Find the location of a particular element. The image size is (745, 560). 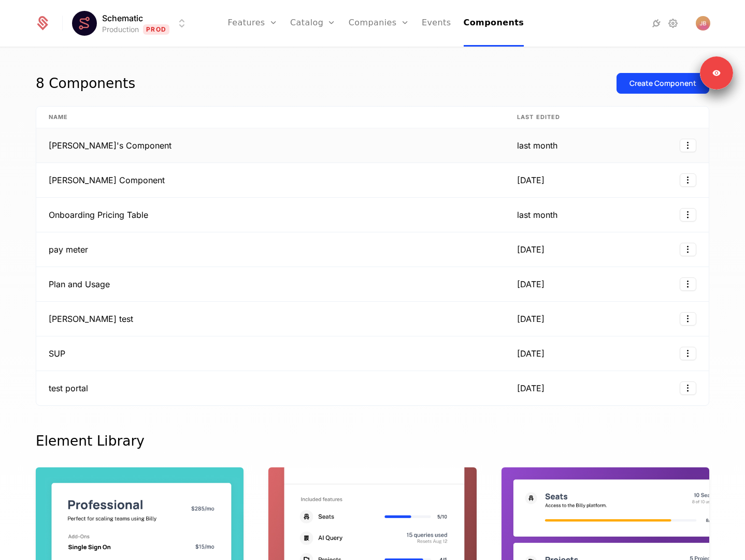

img: Jon Brasted is located at coordinates (703, 23).